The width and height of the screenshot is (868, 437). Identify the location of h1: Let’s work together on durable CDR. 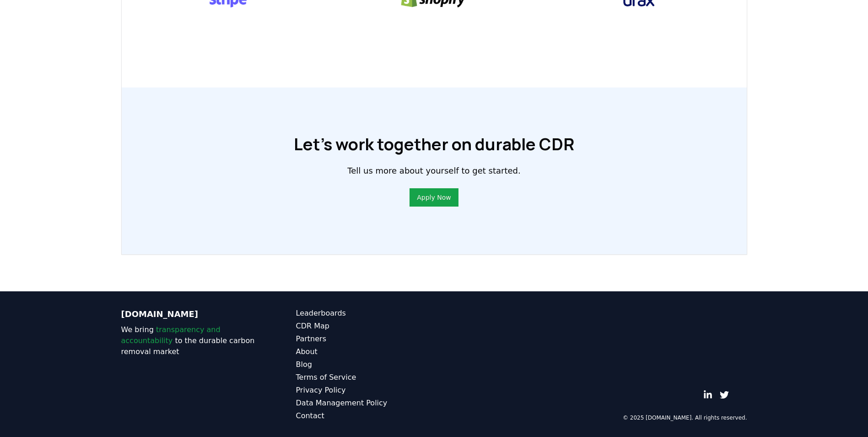
(434, 144).